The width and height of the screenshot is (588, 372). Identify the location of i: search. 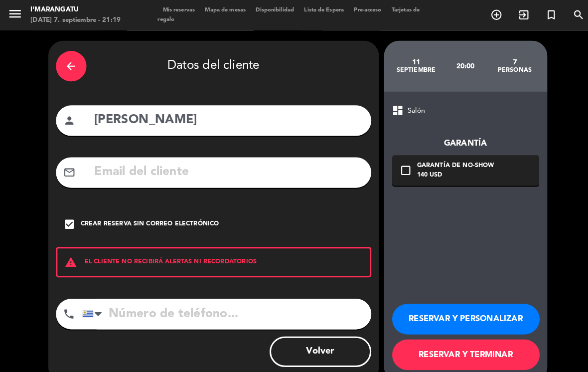
(567, 14).